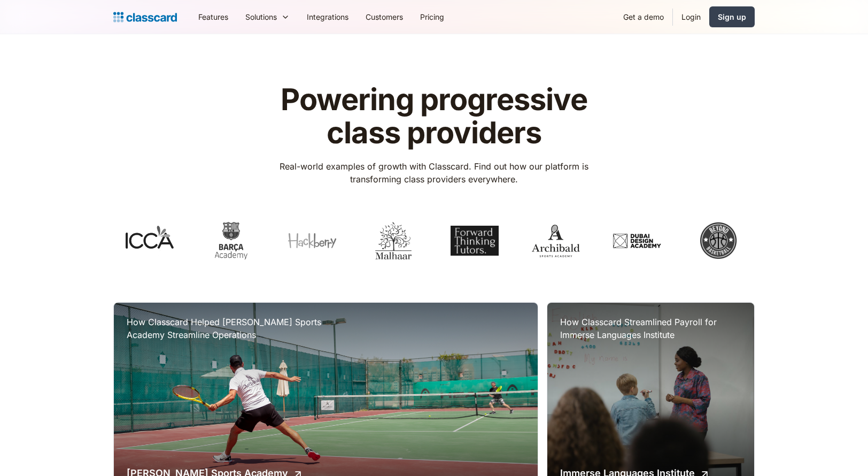 This screenshot has height=476, width=868. Describe the element at coordinates (644, 16) in the screenshot. I see `a: Get a demo` at that location.